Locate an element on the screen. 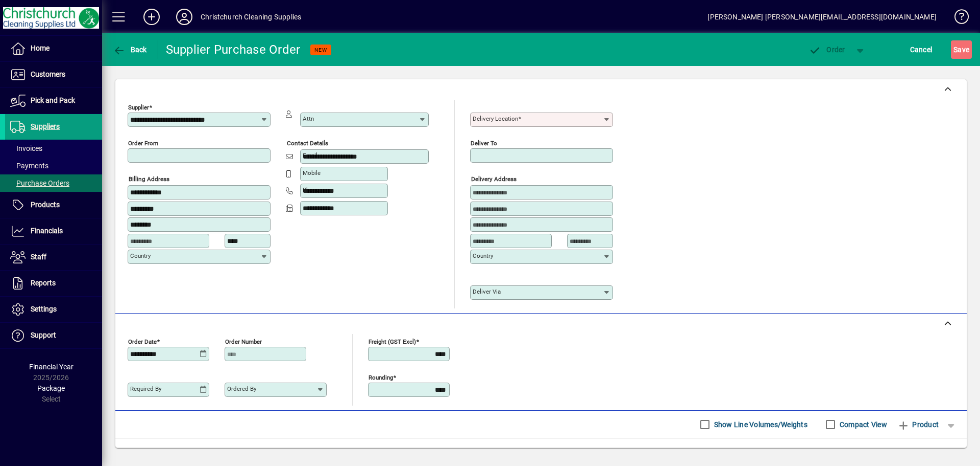  span: S is located at coordinates (956, 50).